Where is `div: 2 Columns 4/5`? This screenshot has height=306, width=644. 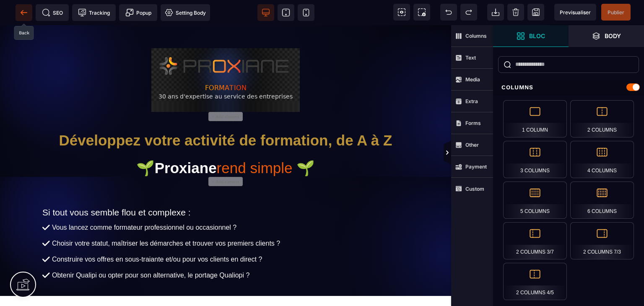 div: 2 Columns 4/5 is located at coordinates (535, 282).